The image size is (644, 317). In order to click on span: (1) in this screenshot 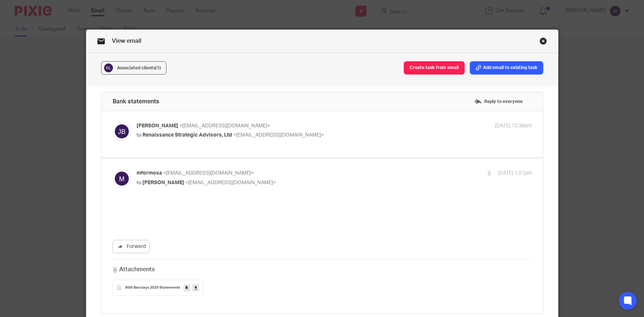, I will do `click(158, 68)`.